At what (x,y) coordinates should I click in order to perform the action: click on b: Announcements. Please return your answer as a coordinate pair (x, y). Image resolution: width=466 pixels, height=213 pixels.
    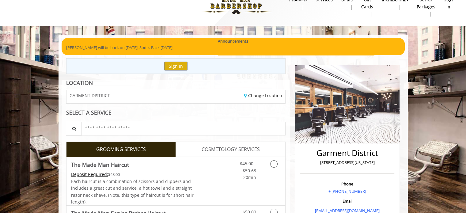
    Looking at the image, I should click on (233, 41).